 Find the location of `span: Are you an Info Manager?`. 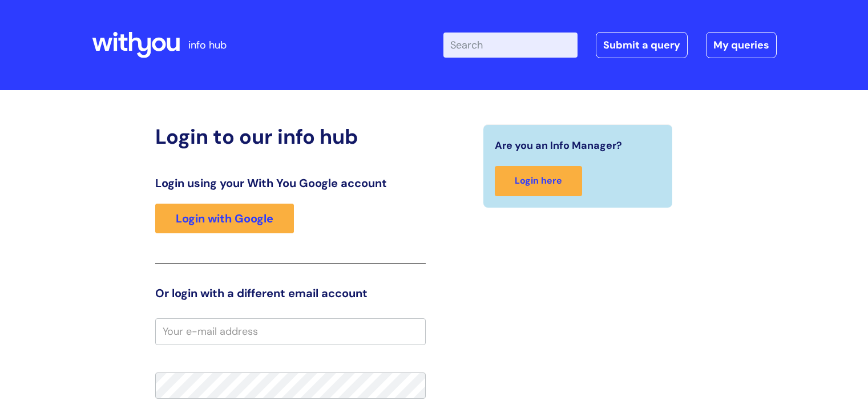

span: Are you an Info Manager? is located at coordinates (558, 145).